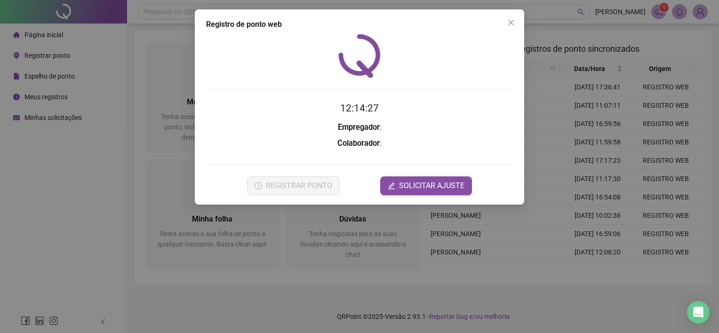 The height and width of the screenshot is (333, 719). What do you see at coordinates (359, 108) in the screenshot?
I see `time: 12:14:27` at bounding box center [359, 108].